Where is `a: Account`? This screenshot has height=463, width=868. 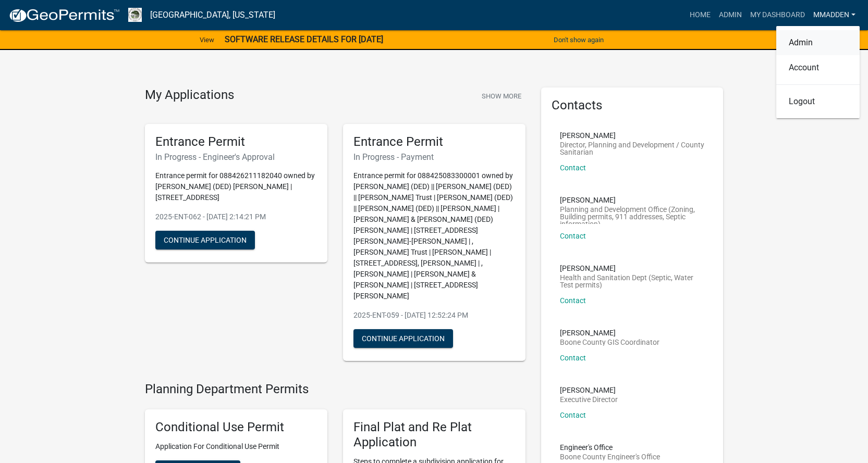
a: Account is located at coordinates (818, 68).